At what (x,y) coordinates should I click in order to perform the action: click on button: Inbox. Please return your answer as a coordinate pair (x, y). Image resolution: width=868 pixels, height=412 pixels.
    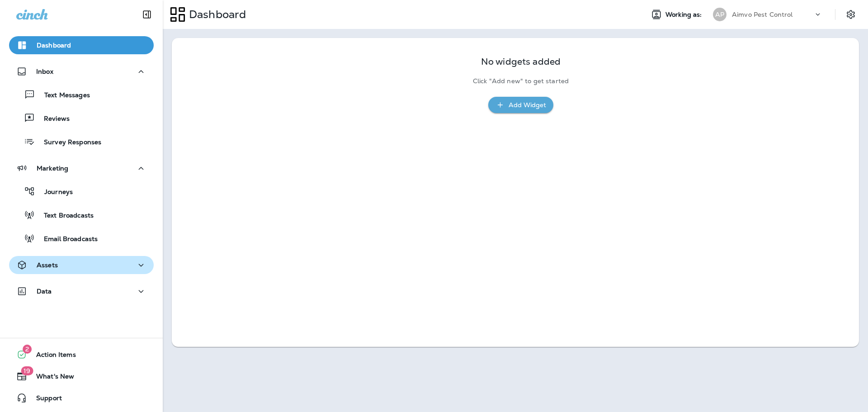
    Looking at the image, I should click on (81, 72).